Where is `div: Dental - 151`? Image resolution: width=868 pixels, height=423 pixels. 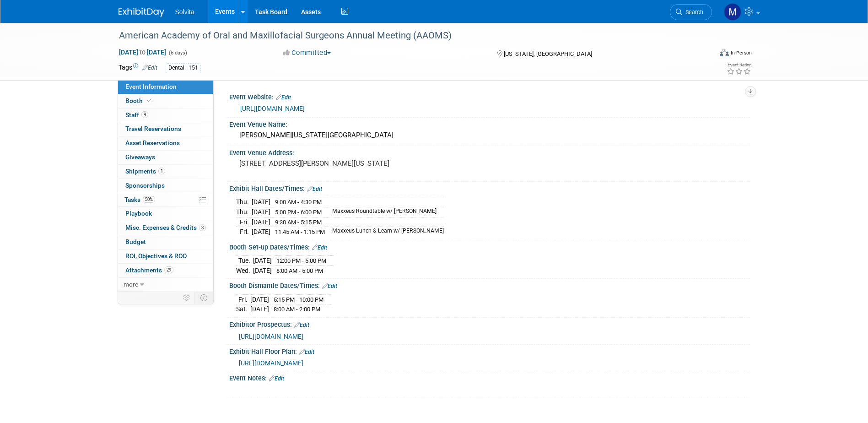 div: Dental - 151 is located at coordinates (183, 68).